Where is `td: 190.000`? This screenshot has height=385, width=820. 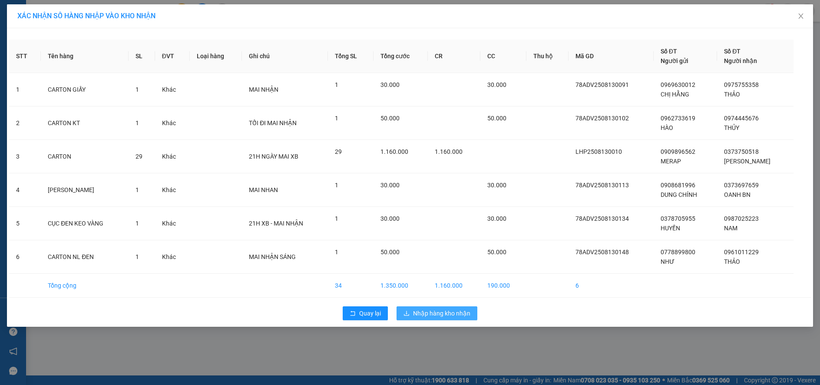 td: 190.000 is located at coordinates (503, 285).